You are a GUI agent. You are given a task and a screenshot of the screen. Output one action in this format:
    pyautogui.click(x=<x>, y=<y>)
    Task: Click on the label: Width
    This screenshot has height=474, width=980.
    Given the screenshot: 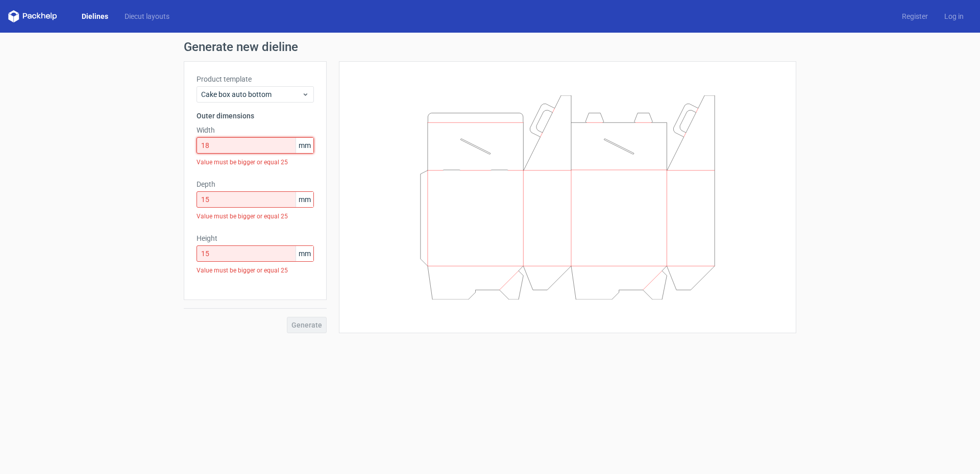 What is the action you would take?
    pyautogui.click(x=255, y=130)
    